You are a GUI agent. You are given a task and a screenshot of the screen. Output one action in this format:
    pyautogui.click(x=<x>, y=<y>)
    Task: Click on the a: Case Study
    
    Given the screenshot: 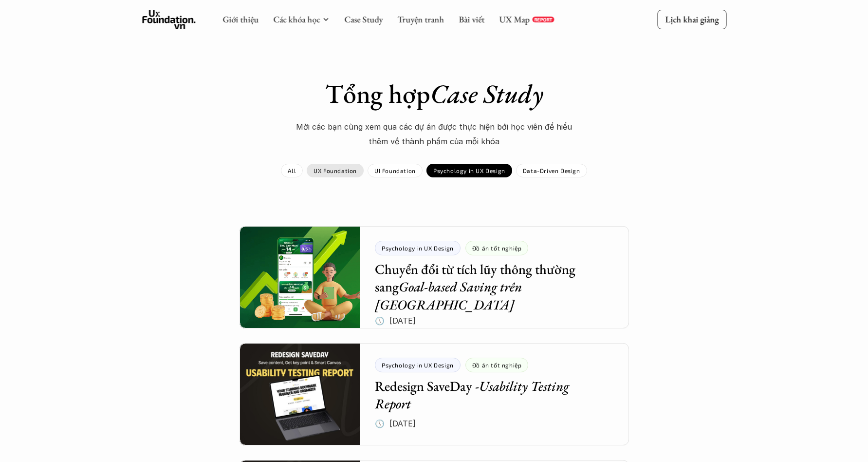 What is the action you would take?
    pyautogui.click(x=363, y=19)
    